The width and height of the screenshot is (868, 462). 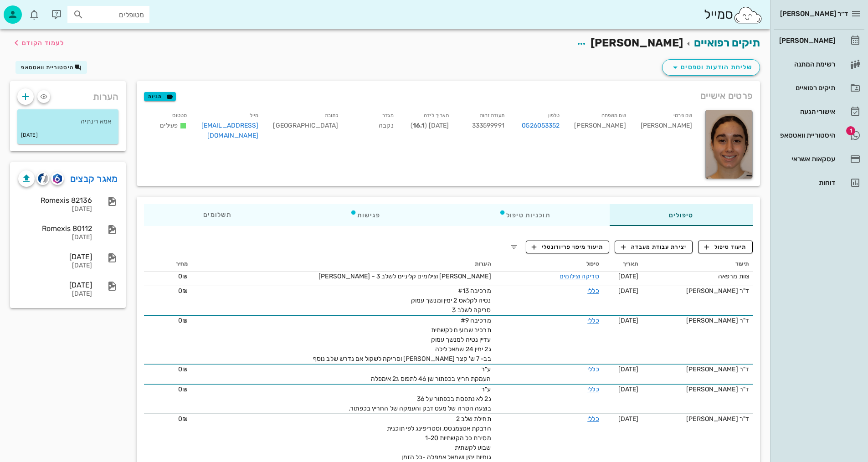 I want to click on span: יצירת עבודת מעבדה, so click(x=654, y=247).